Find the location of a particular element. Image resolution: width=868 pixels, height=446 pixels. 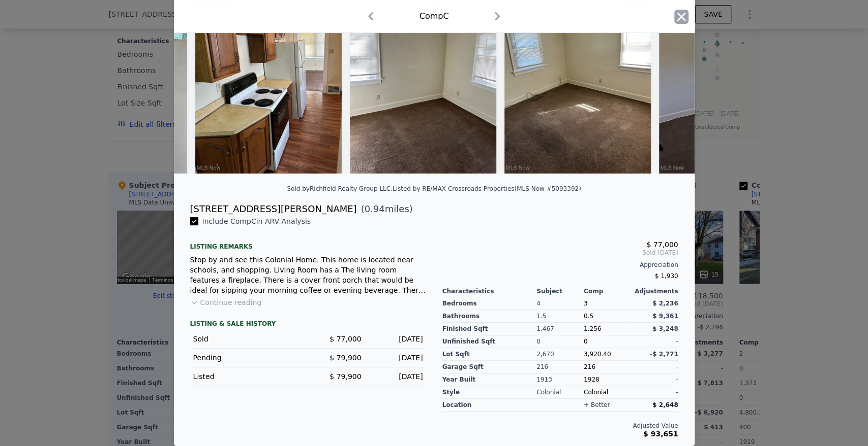

div: Finished Sqft is located at coordinates (490, 329).